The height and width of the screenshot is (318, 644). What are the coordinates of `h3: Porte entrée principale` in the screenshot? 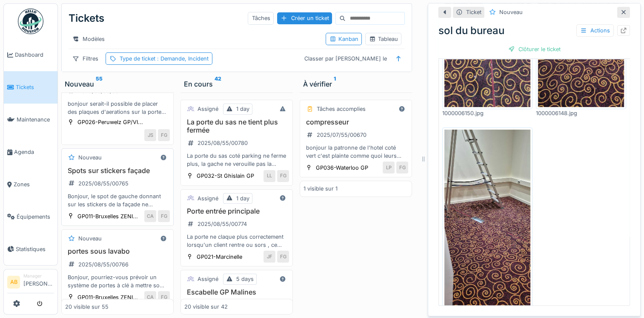 It's located at (237, 211).